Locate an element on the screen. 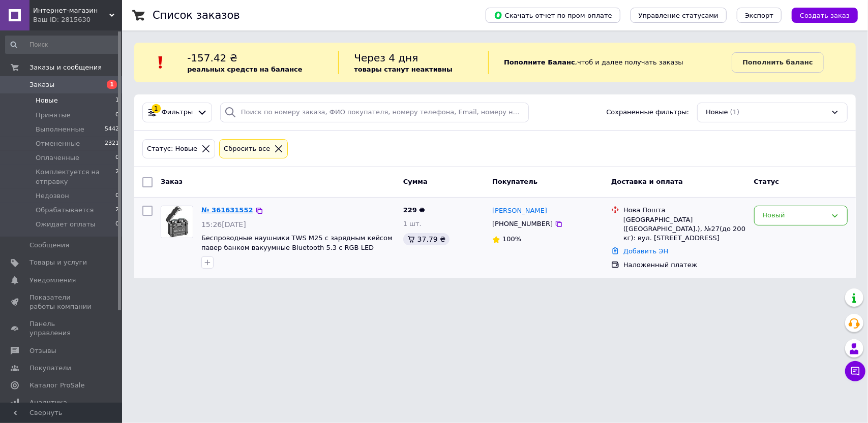 The image size is (868, 423). span: Уведомления is located at coordinates (52, 281).